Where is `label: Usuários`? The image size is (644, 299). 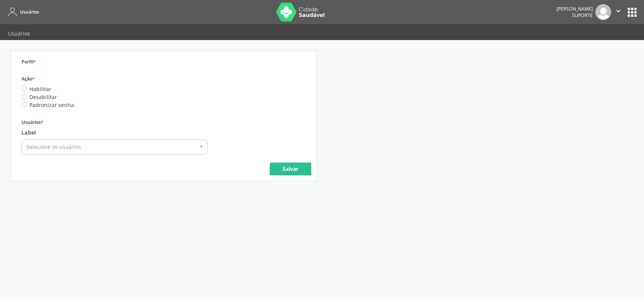
label: Usuários is located at coordinates (33, 123).